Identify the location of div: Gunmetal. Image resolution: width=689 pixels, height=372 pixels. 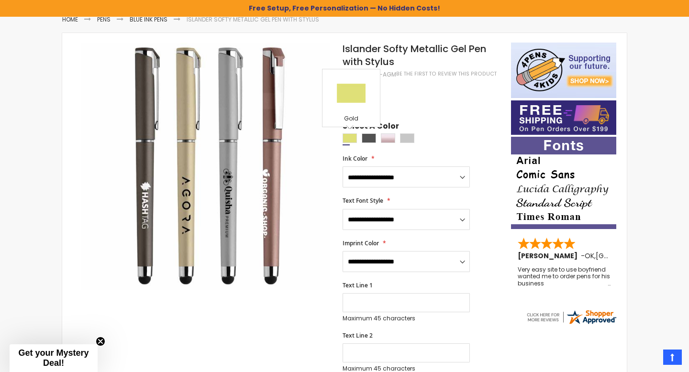
(369, 138).